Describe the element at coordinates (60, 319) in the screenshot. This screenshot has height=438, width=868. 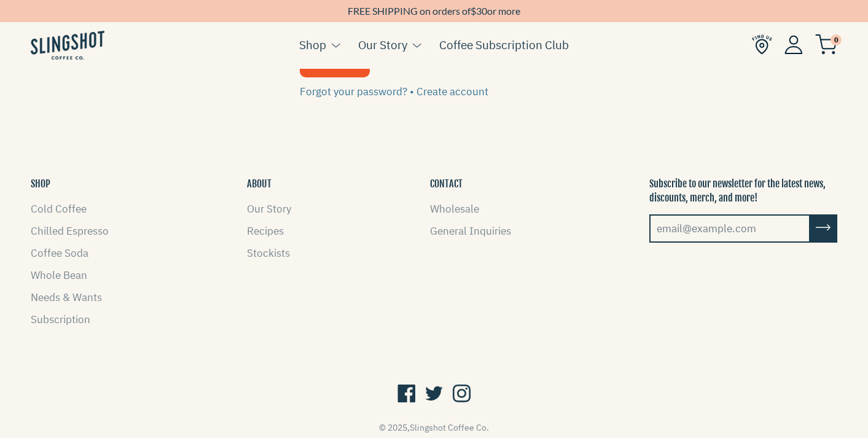
I see `a: Subscription` at that location.